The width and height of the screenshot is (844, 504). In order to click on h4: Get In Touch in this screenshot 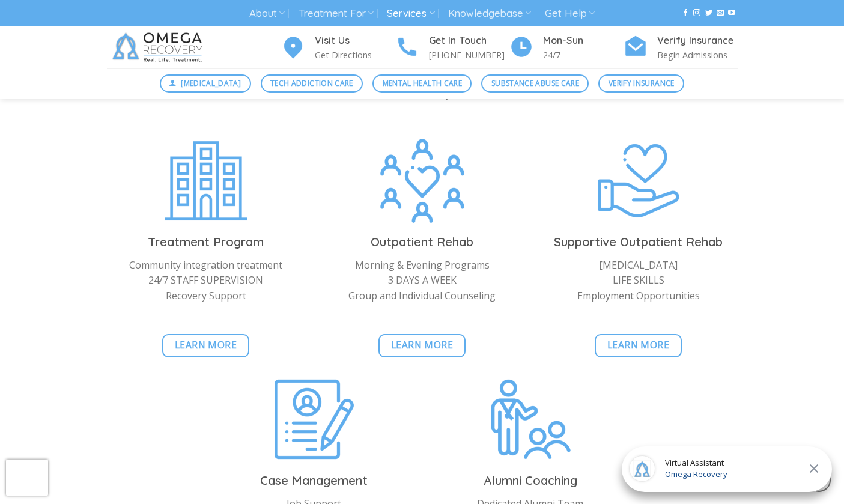, I will do `click(469, 41)`.